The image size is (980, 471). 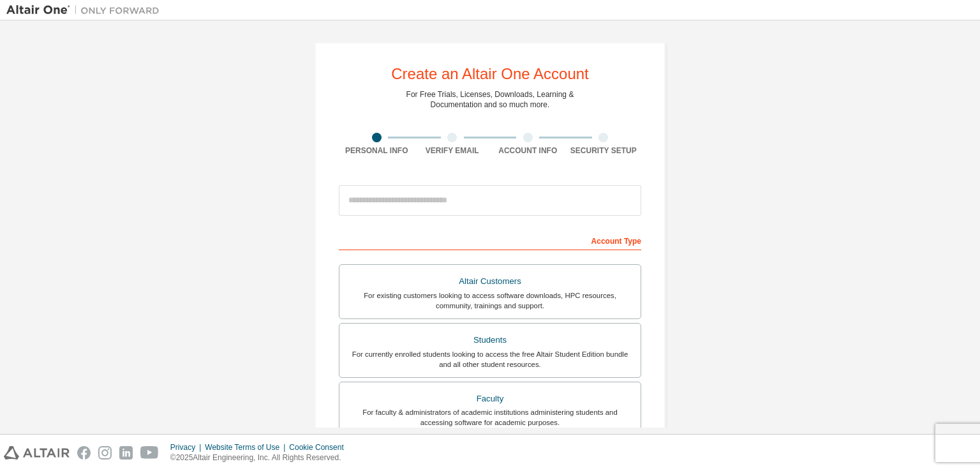 What do you see at coordinates (188, 447) in the screenshot?
I see `div: Privacy` at bounding box center [188, 447].